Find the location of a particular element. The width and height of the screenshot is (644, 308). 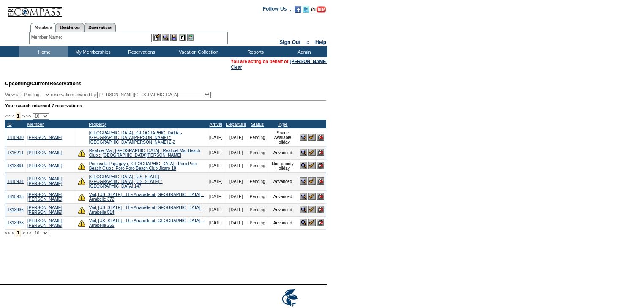

a: Member is located at coordinates (35, 124).